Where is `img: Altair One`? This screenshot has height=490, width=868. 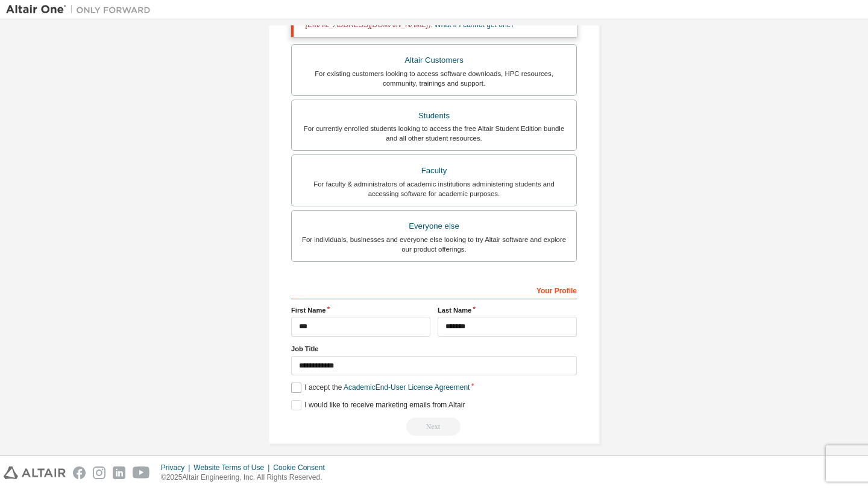
img: Altair One is located at coordinates (82, 10).